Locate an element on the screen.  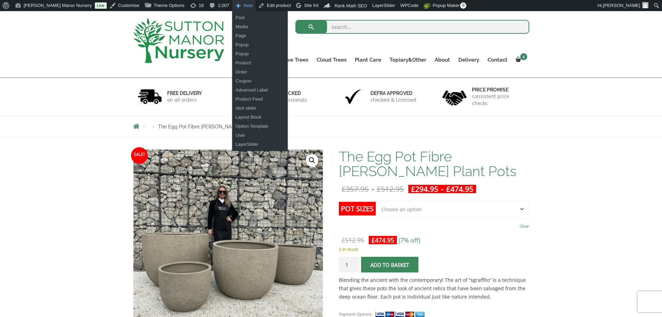
a: Coupon is located at coordinates (260, 81).